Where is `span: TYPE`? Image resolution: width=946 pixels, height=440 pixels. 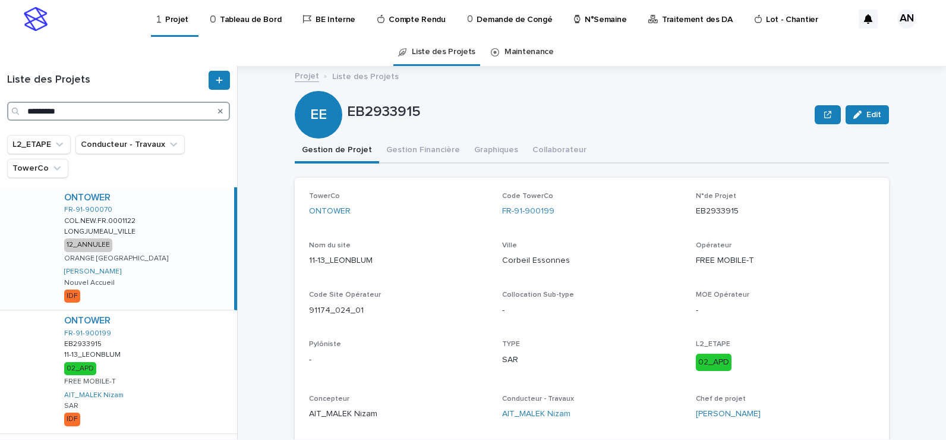 span: TYPE is located at coordinates (511, 344).